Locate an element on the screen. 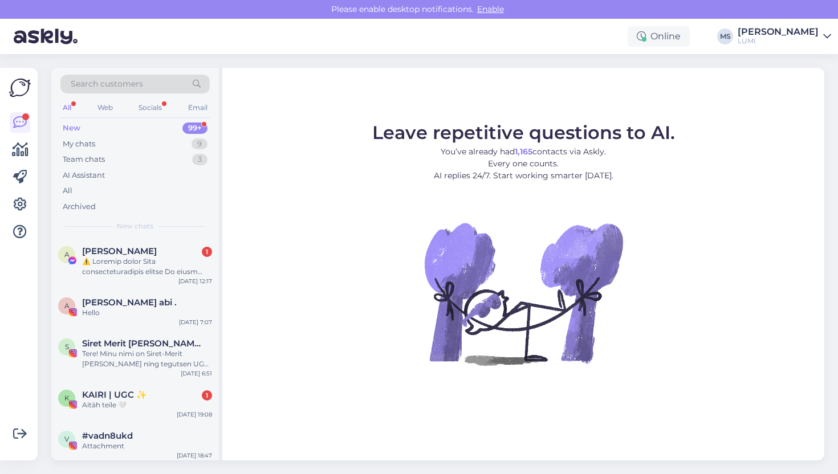  span: Search customers is located at coordinates (107, 84).